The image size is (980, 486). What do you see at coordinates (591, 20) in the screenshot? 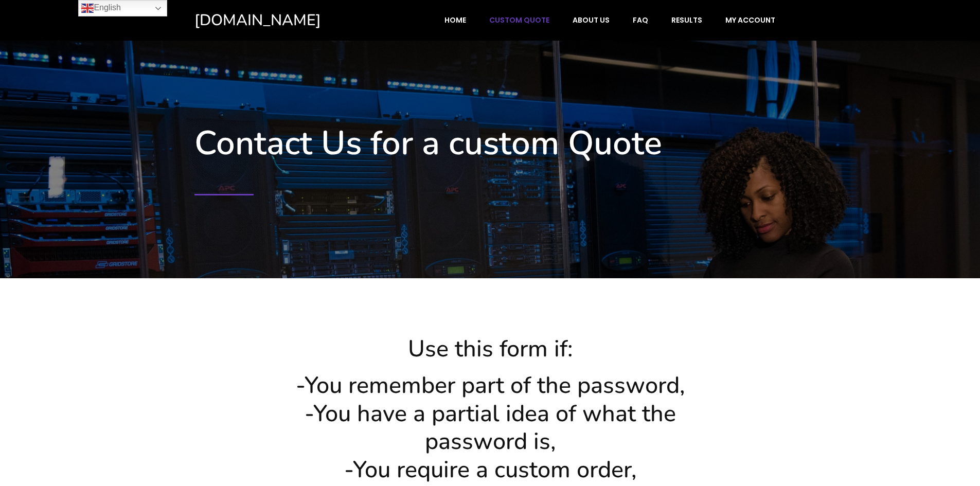
I see `span: About Us` at bounding box center [591, 20].